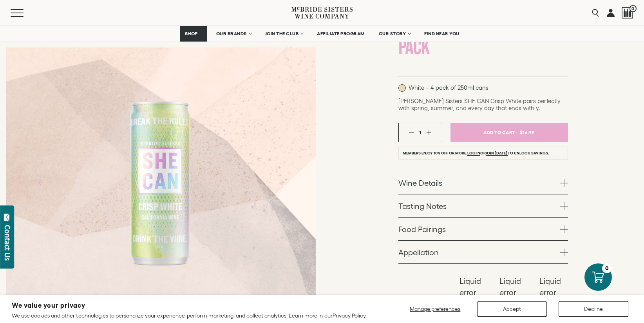 The image size is (644, 323). I want to click on button: Manage preferences, so click(435, 309).